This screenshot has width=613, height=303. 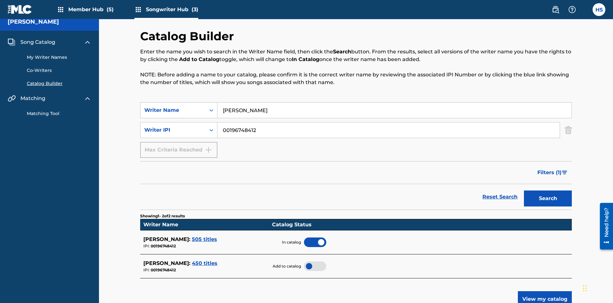 I want to click on strong: Search, so click(x=342, y=51).